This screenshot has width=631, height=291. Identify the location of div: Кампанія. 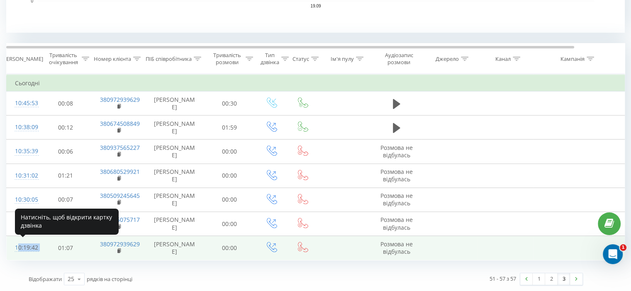
(572, 59).